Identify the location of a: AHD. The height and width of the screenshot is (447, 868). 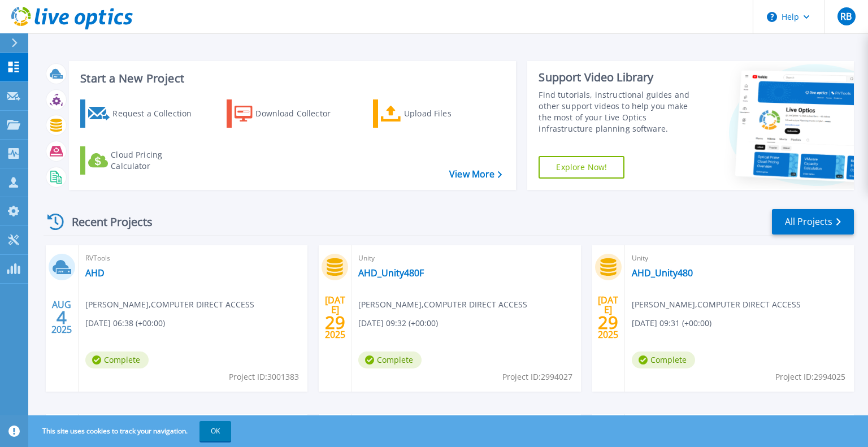
(95, 273).